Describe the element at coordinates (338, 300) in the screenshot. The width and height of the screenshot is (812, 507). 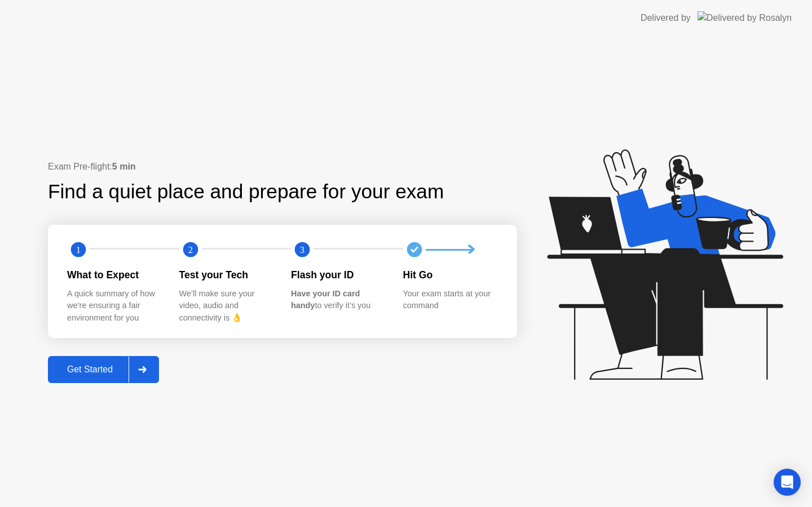
I see `div: to verify it’s you` at that location.